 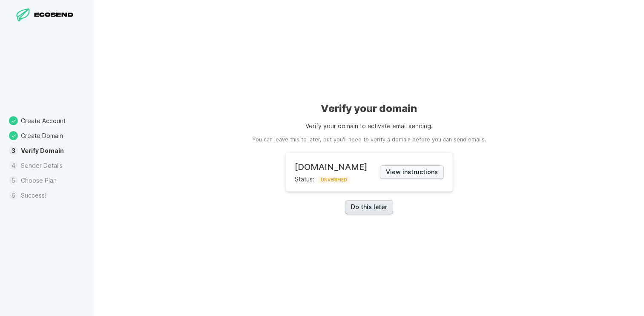 I want to click on aside: You can leave this to later, but you'll need to verify a domain before you can send emails., so click(x=369, y=140).